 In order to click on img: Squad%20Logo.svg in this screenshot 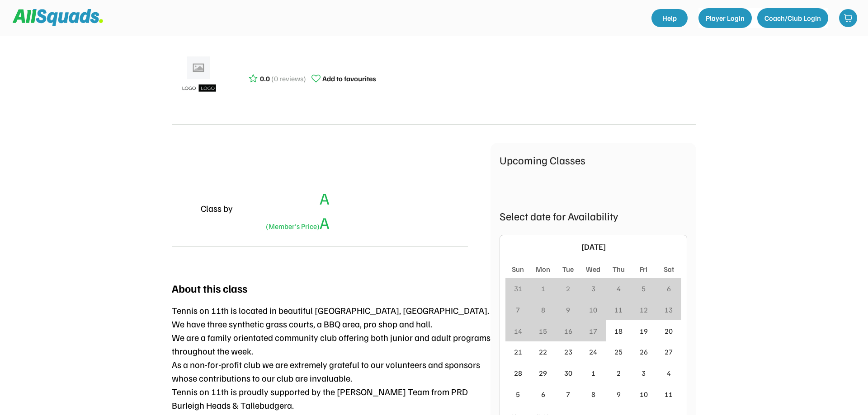, I will do `click(58, 18)`.